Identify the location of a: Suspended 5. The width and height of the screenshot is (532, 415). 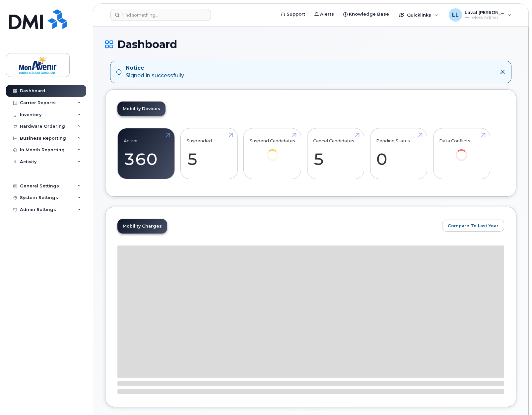
(209, 154).